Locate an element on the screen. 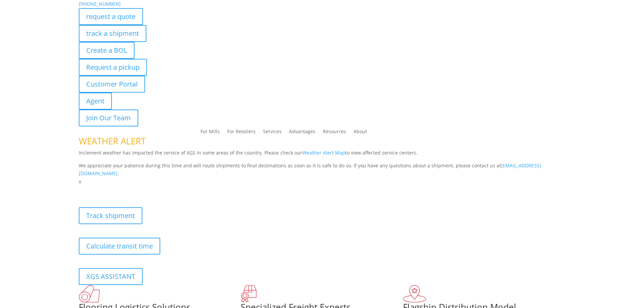 The image size is (644, 308). p: Inclement weather has impacted the service of XGS in some areas of the country. Please check our ... is located at coordinates (322, 155).